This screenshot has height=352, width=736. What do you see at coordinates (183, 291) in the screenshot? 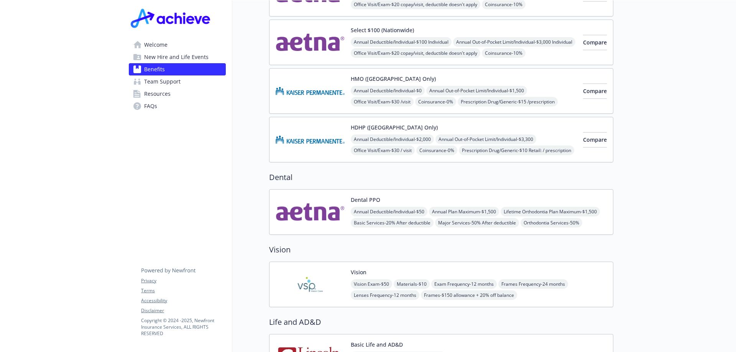
I see `a: Terms` at bounding box center [183, 291].